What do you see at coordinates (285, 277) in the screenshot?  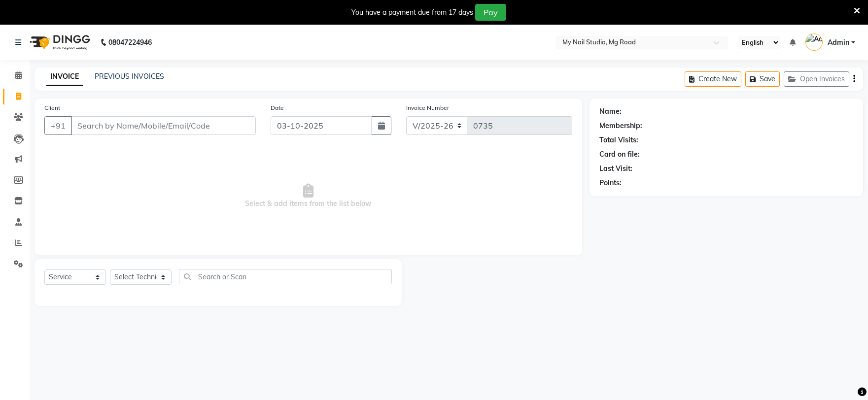 I see `input: Search or Scan` at bounding box center [285, 277].